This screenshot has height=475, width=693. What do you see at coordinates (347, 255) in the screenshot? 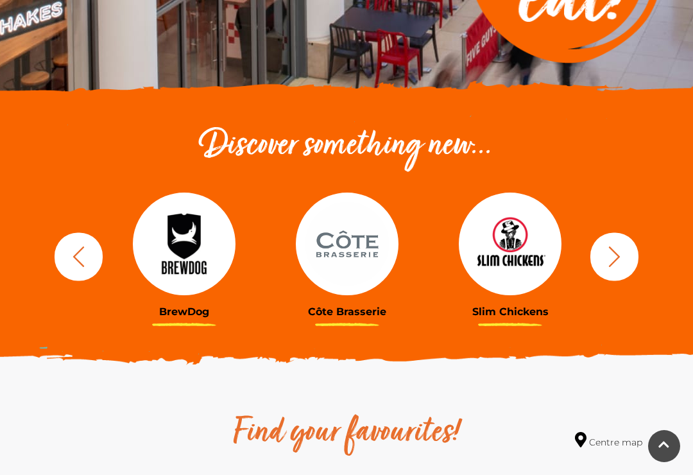
I see `a: Côte Brasserie` at bounding box center [347, 255].